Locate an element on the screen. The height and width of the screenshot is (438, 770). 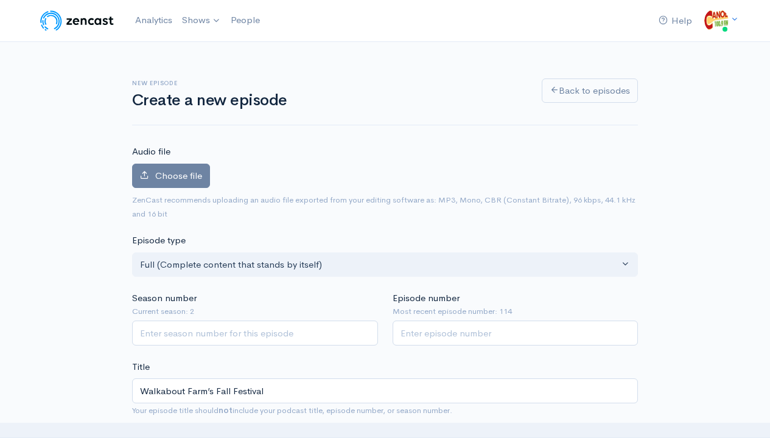
small: Most recent episode number: 114 is located at coordinates (516, 312).